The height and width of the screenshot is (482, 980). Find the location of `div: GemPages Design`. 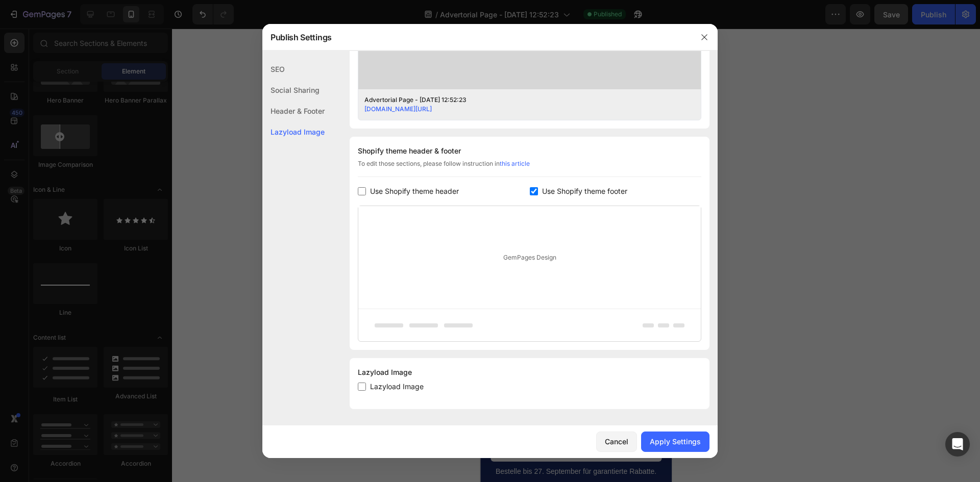

div: GemPages Design is located at coordinates (529, 257).